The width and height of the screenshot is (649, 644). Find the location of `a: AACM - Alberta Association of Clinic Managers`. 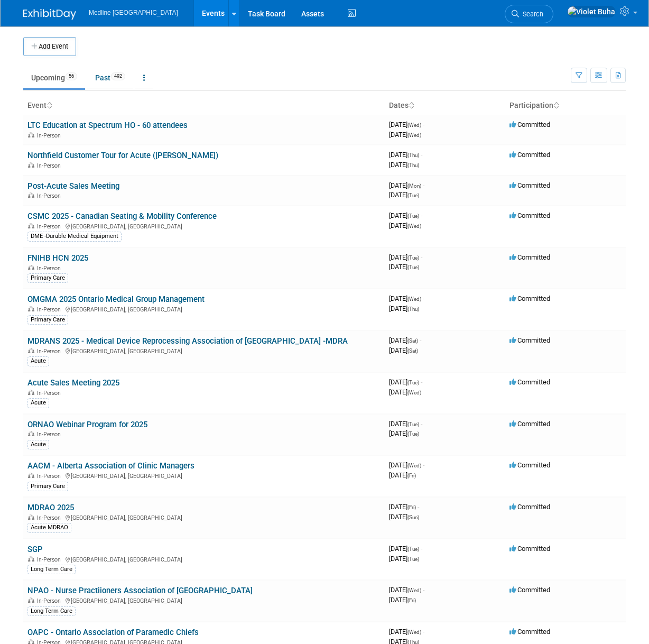

a: AACM - Alberta Association of Clinic Managers is located at coordinates (111, 465).